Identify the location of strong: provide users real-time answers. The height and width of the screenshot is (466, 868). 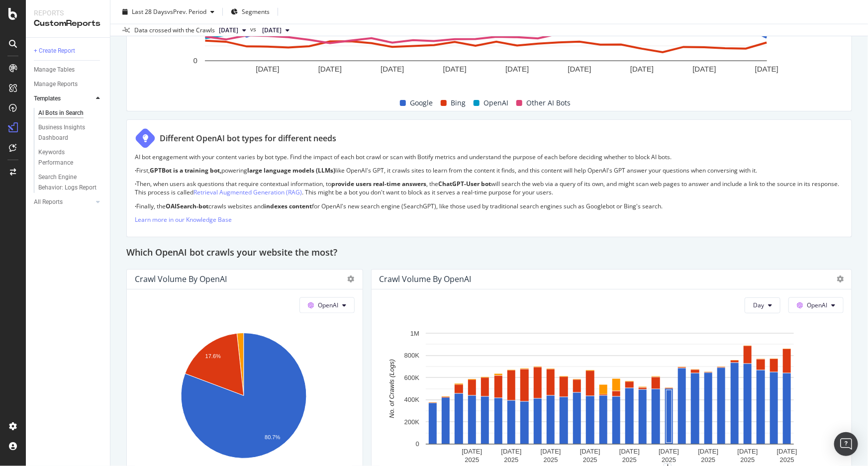
(379, 184).